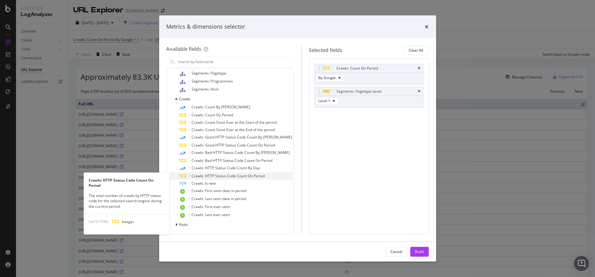  Describe the element at coordinates (213, 115) in the screenshot. I see `span: Crawls: Count On Period` at that location.